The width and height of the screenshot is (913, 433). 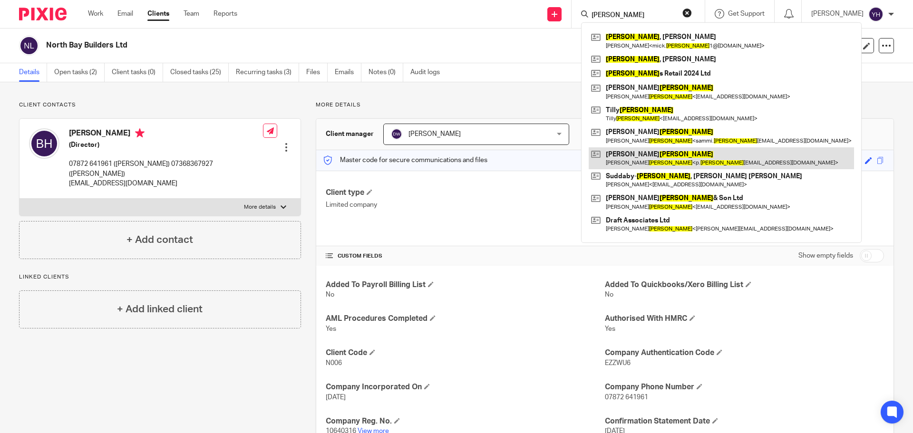 What do you see at coordinates (160, 240) in the screenshot?
I see `h4: + Add contact` at bounding box center [160, 240].